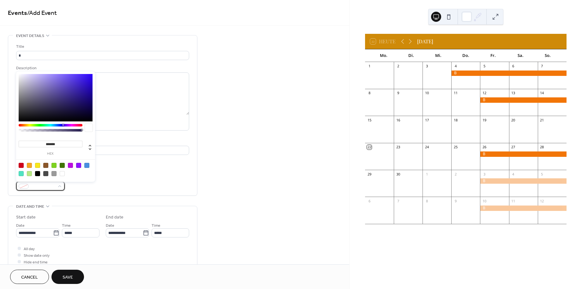 The width and height of the screenshot is (582, 289). Describe the element at coordinates (70, 165) in the screenshot. I see `div: #BD10E0` at that location.